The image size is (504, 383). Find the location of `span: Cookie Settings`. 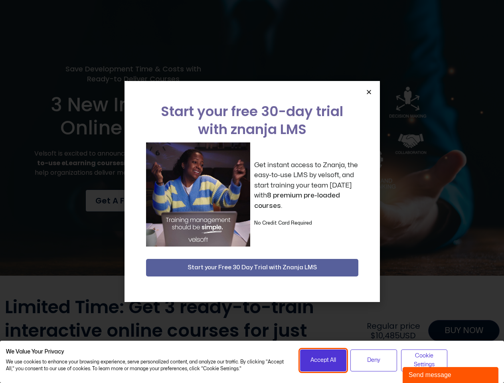

span: Cookie Settings is located at coordinates (424, 361).